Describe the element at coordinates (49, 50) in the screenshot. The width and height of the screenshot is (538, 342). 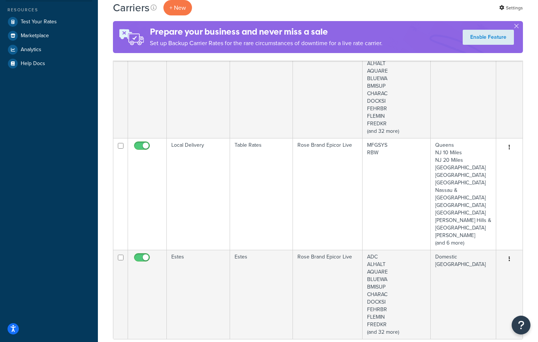
I see `li: Analytics` at that location.